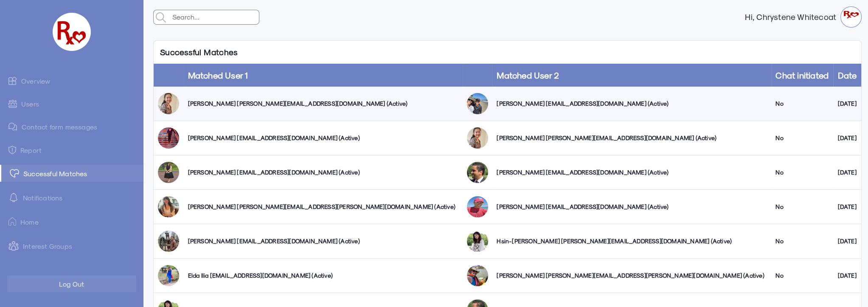 The image size is (868, 307). I want to click on img: stoxbr6mqmahal6cjiue.jpg, so click(478, 276).